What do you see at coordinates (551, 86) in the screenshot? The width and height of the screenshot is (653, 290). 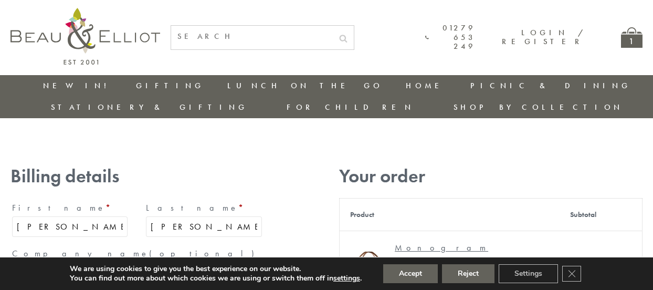 I see `a: Picnic & Dining` at bounding box center [551, 86].